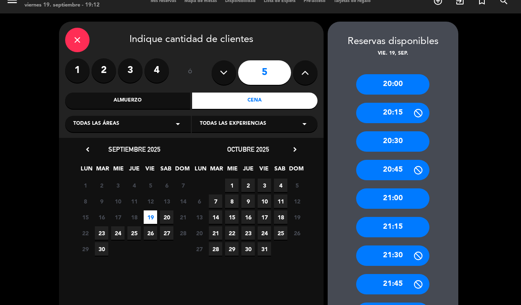 This screenshot has width=521, height=305. What do you see at coordinates (393, 284) in the screenshot?
I see `div: 21:45` at bounding box center [393, 284].